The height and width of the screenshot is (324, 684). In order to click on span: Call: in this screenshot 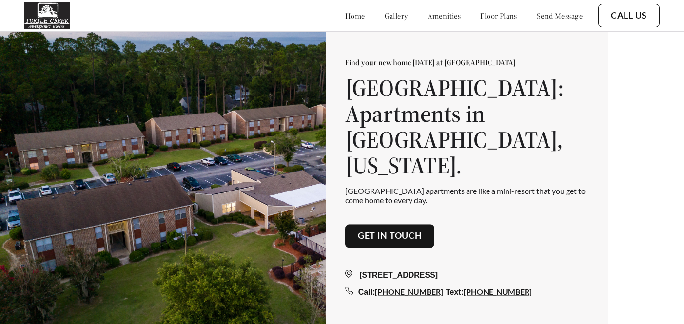, I will do `click(366, 292)`.